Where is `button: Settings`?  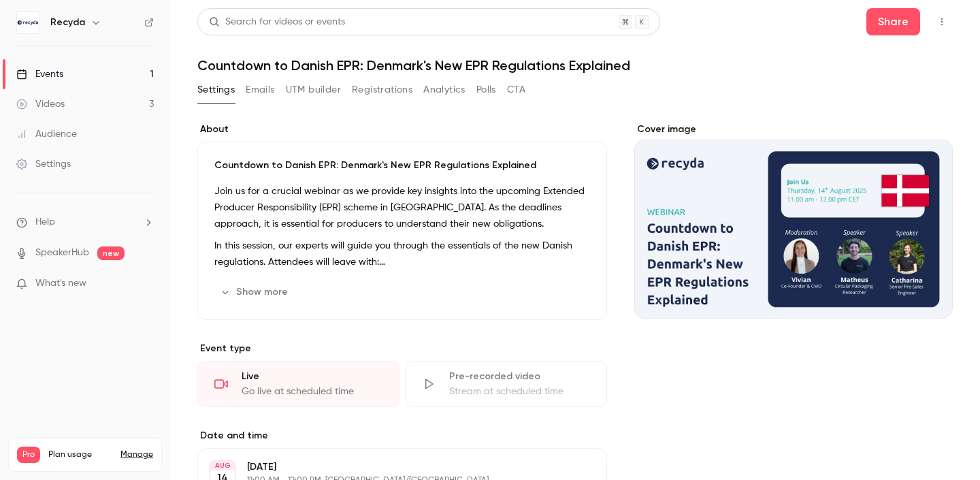
button: Settings is located at coordinates (216, 90).